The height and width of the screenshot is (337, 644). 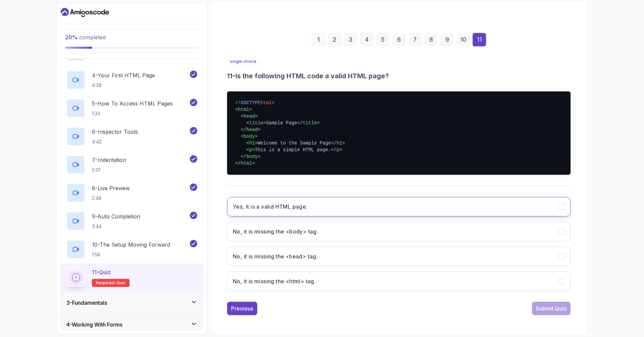 I want to click on p: 8 - Live Preview, so click(x=111, y=188).